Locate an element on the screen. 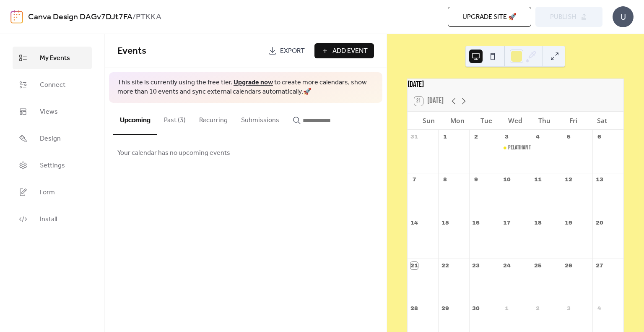 The image size is (644, 332). div: 26 is located at coordinates (568, 266).